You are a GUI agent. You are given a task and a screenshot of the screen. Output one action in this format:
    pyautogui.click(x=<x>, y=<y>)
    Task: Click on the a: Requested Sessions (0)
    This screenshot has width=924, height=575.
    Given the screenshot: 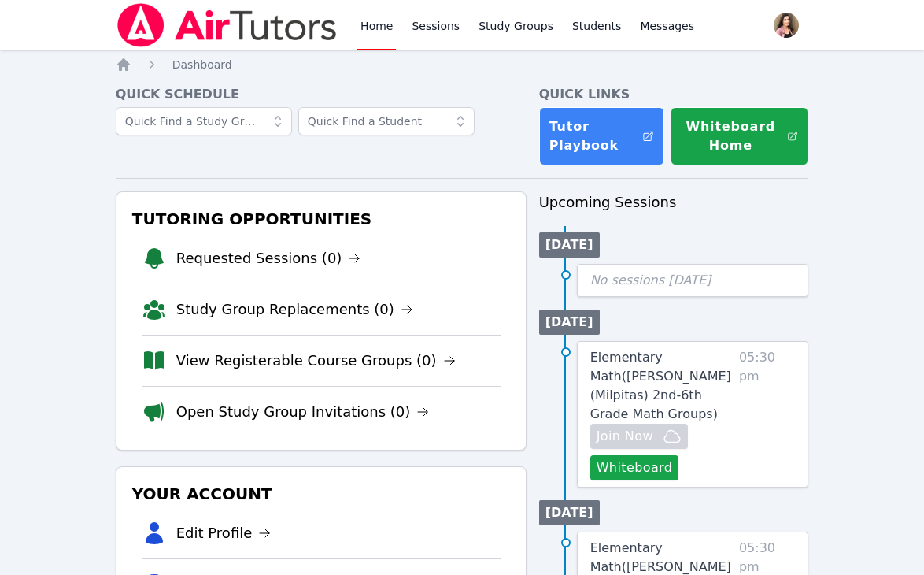 What is the action you would take?
    pyautogui.click(x=268, y=258)
    